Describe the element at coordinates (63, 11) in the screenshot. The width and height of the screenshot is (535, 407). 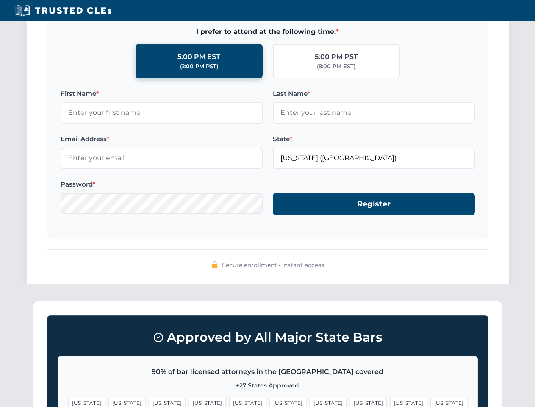
I see `img: Trusted CLEs` at that location.